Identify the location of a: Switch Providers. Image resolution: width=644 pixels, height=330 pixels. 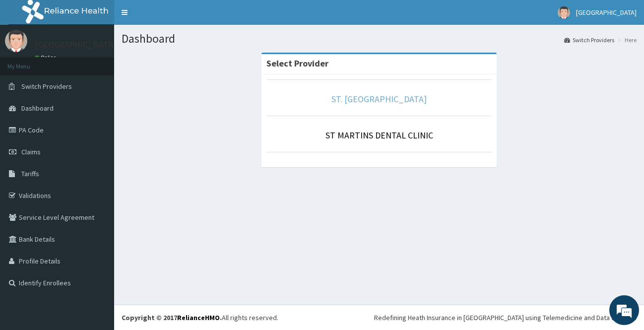
(589, 39).